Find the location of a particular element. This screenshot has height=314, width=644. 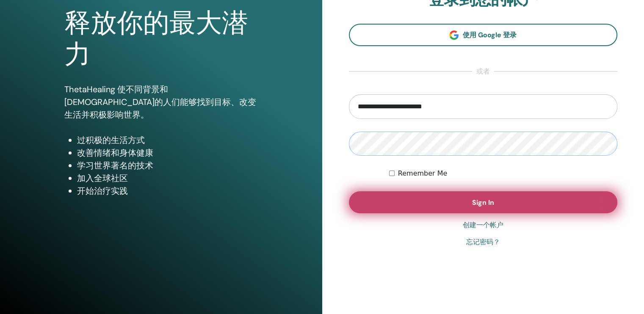

button: Sign In is located at coordinates (483, 202).